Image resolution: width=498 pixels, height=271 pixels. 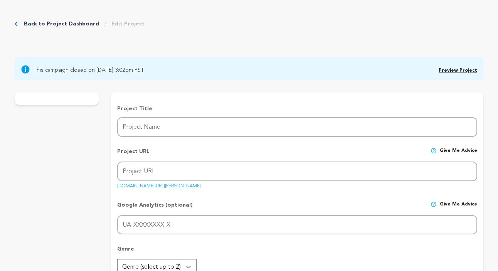 I want to click on p: Genre, so click(x=297, y=252).